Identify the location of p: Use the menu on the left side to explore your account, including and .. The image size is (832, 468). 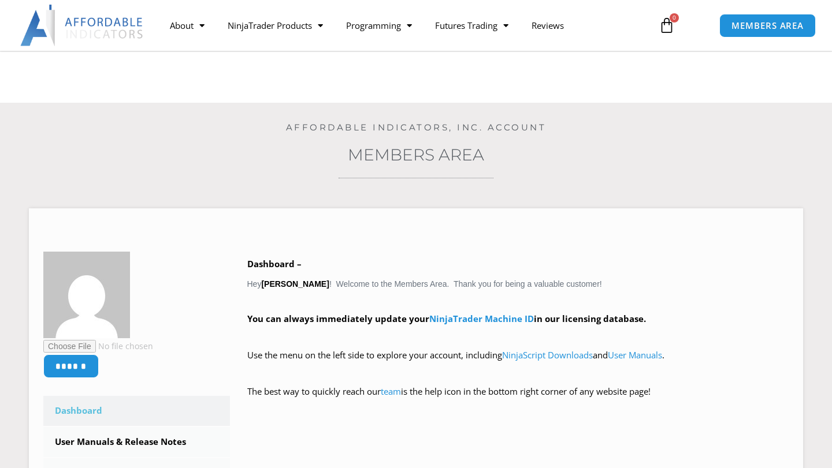
(518, 364).